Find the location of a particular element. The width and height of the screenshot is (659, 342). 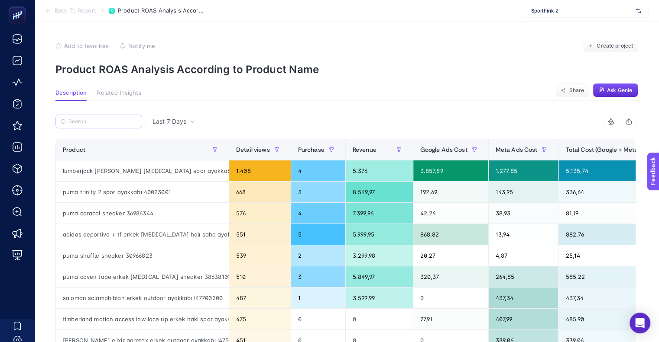

div: 3.599,99 is located at coordinates (379, 298).